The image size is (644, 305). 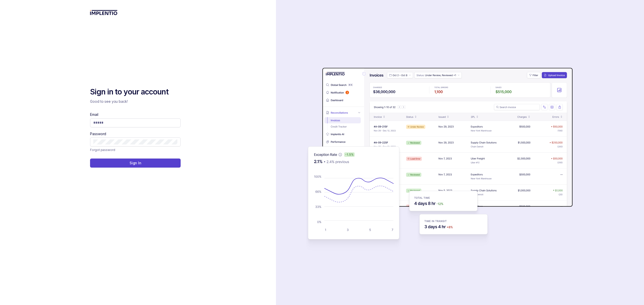 What do you see at coordinates (98, 134) in the screenshot?
I see `label: Password` at bounding box center [98, 134].